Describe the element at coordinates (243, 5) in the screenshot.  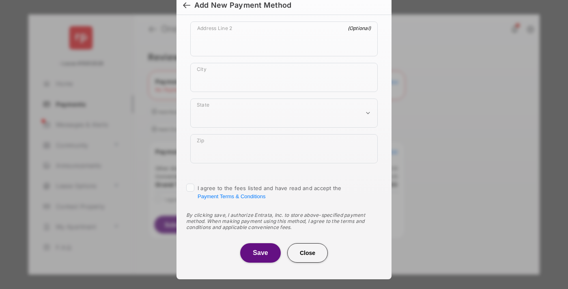
I see `div: Add New Payment Method` at that location.